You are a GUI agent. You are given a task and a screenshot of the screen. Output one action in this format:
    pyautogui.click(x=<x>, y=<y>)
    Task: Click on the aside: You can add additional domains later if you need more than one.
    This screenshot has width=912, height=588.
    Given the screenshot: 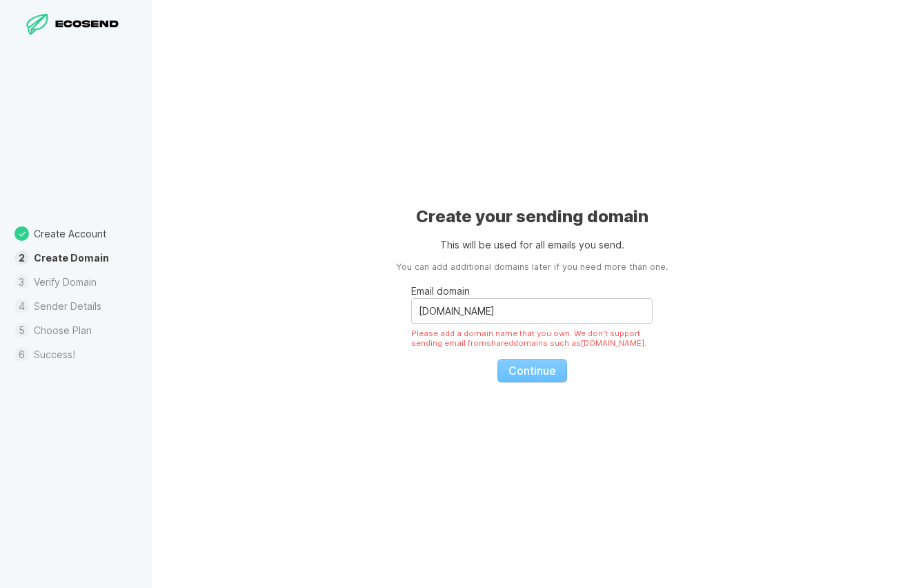 What is the action you would take?
    pyautogui.click(x=533, y=267)
    